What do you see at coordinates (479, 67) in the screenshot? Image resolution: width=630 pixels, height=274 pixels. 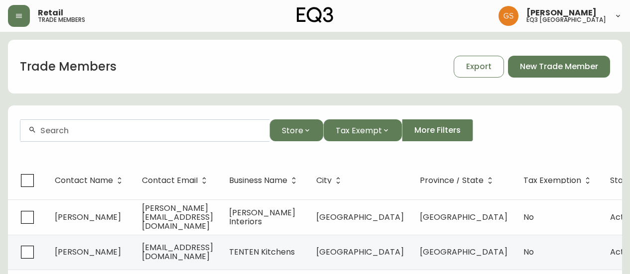 I see `span: Export` at bounding box center [479, 67].